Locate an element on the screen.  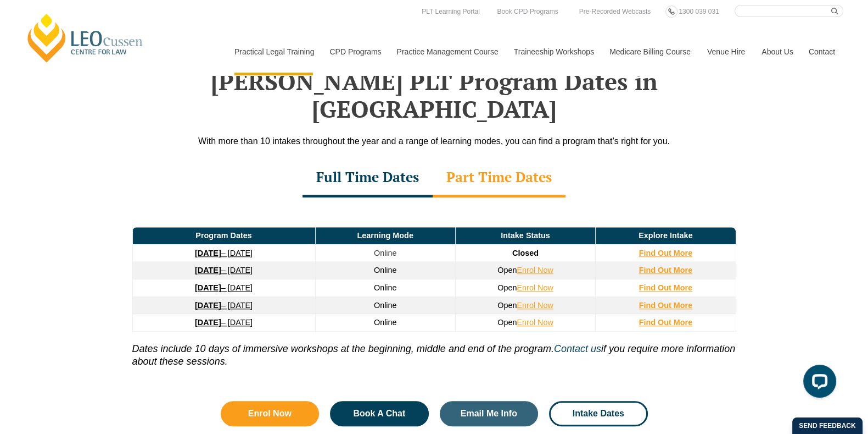
button: Open LiveChat chat widget is located at coordinates (25, 21).